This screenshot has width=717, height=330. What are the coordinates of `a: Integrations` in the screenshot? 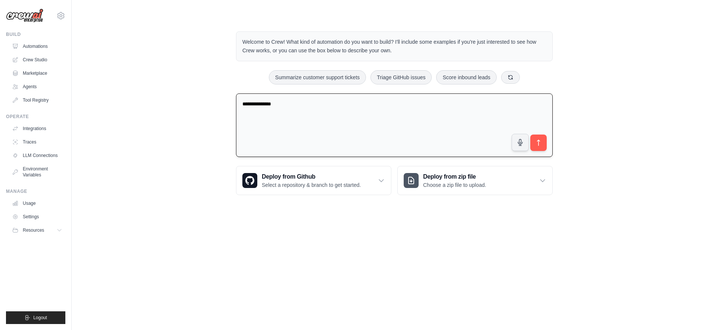 It's located at (37, 128).